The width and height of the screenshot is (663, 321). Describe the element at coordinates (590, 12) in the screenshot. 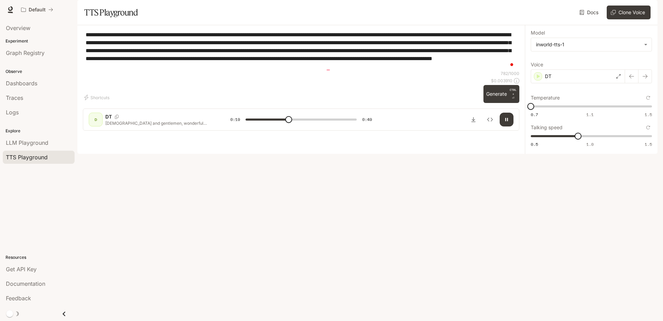

I see `a: Docs` at that location.